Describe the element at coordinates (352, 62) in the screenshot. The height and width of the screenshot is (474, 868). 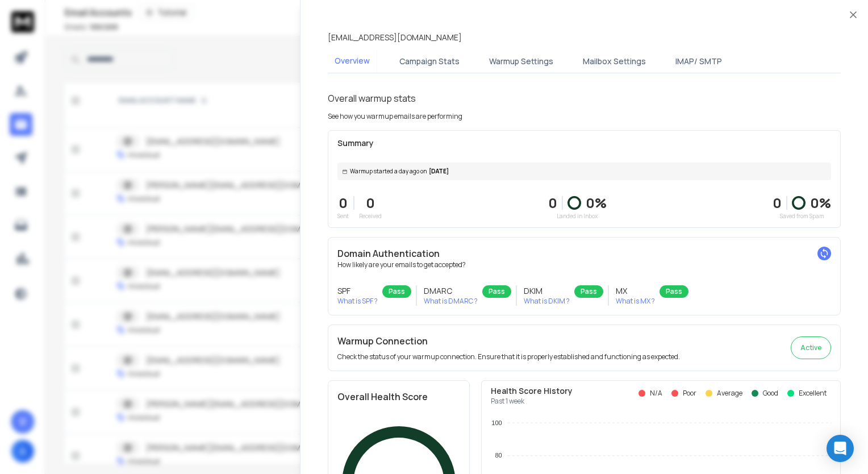
I see `button: Overview` at that location.